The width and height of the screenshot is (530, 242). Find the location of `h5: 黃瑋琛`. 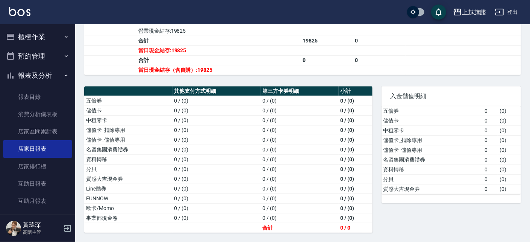

h5: 黃瑋琛 is located at coordinates (42, 225).